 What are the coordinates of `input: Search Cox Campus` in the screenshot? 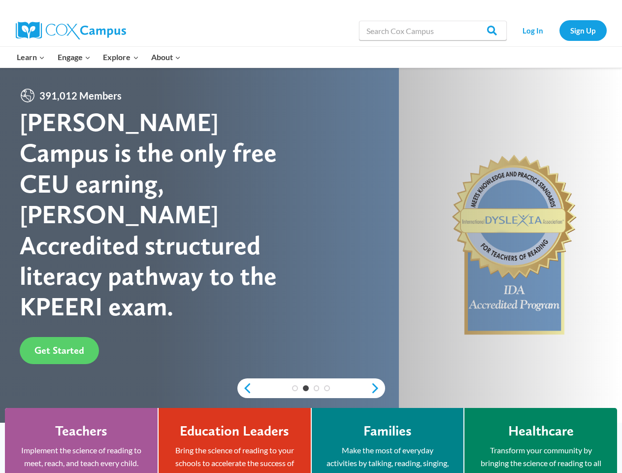 It's located at (433, 31).